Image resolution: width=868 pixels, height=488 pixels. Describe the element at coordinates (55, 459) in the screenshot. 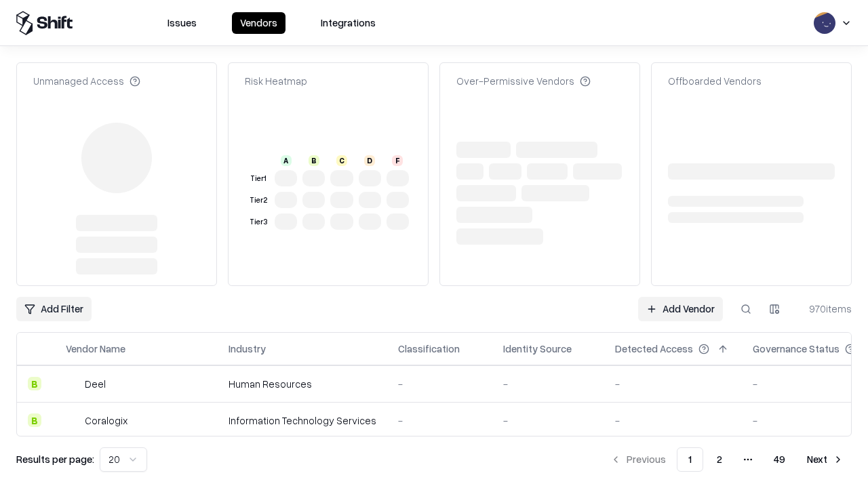

I see `p: Results per page:` at that location.